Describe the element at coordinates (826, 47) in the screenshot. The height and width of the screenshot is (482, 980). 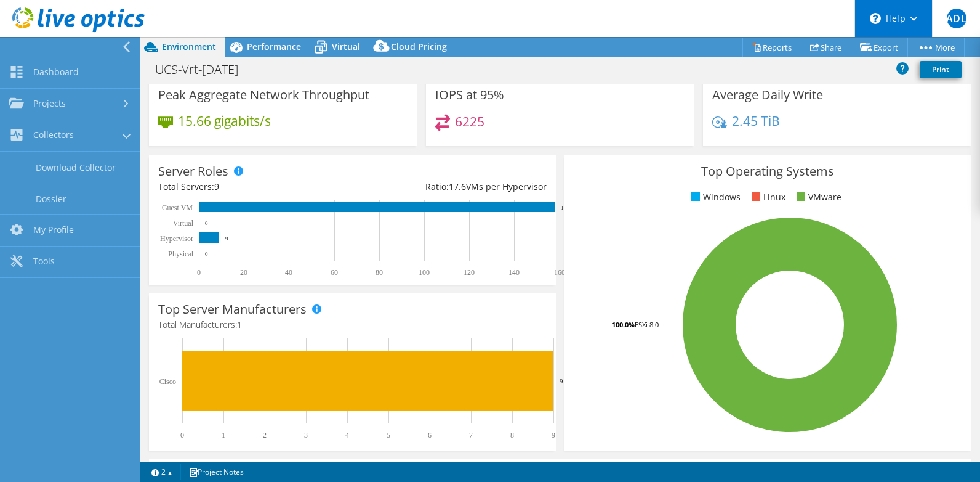
I see `a: Share` at that location.